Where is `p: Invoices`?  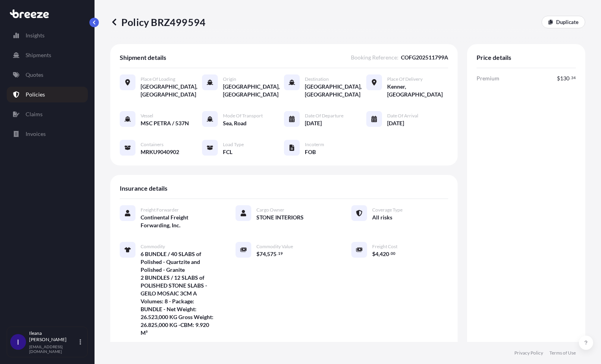 p: Invoices is located at coordinates (35, 134).